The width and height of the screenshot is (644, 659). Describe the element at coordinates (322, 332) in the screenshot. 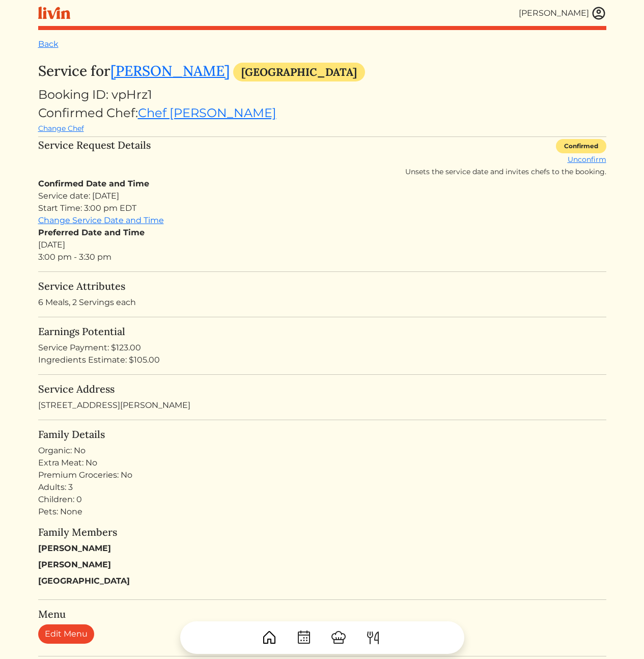

I see `h5: Earnings Potential` at that location.